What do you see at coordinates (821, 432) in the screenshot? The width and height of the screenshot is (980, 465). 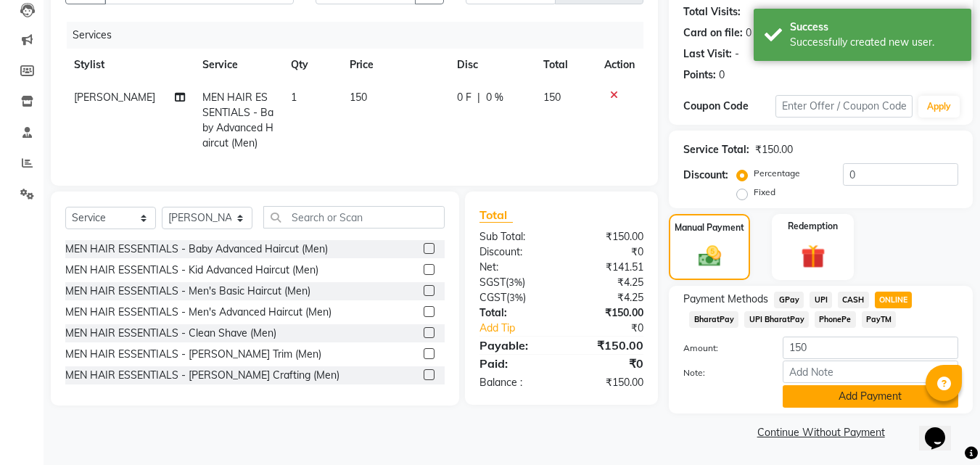 I see `a: Continue Without Payment` at bounding box center [821, 432].